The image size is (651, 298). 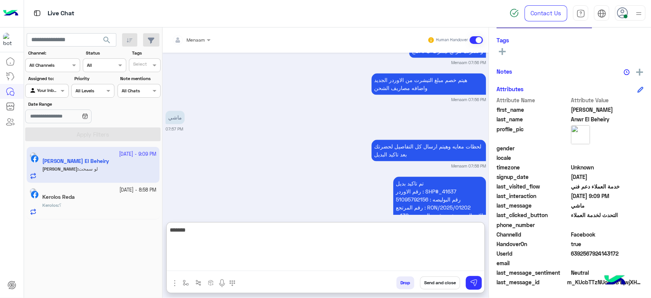 I want to click on span: HandoverOn, so click(x=533, y=244).